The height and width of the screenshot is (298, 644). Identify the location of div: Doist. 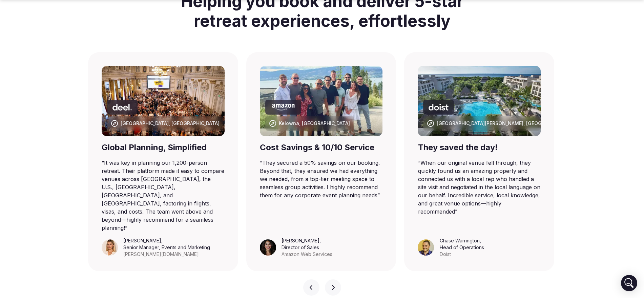
(462, 254).